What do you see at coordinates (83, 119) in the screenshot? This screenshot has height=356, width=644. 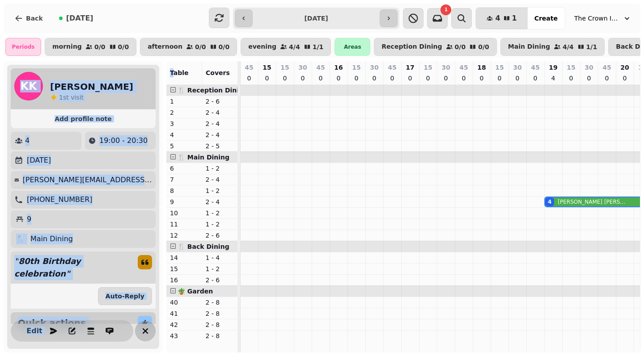 I see `button: Add profile note` at bounding box center [83, 119].